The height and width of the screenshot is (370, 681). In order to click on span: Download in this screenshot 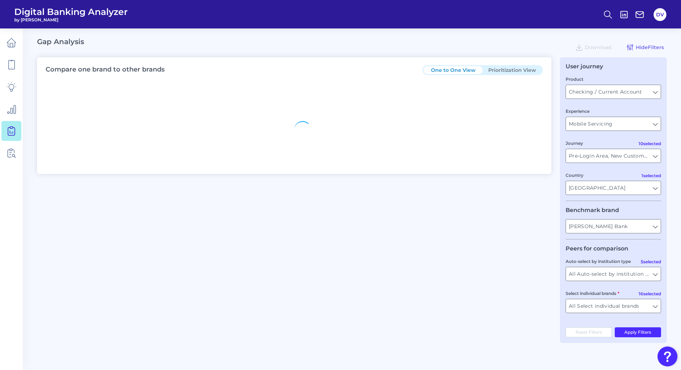, I will do `click(598, 47)`.